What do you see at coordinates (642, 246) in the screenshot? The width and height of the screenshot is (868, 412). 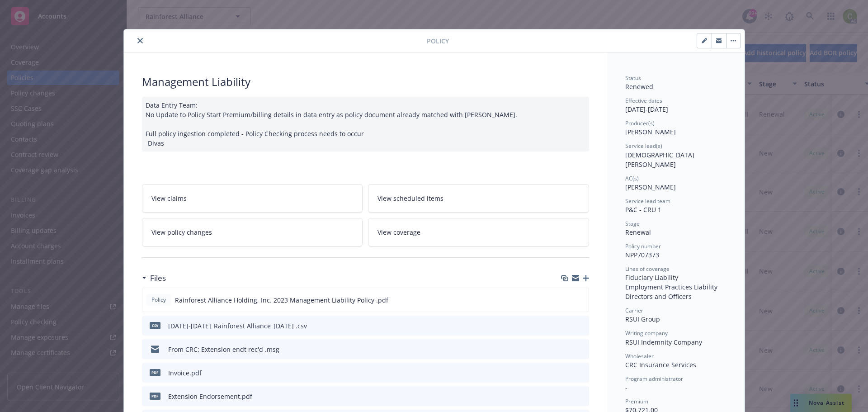 I see `span: Policy number` at bounding box center [642, 246].